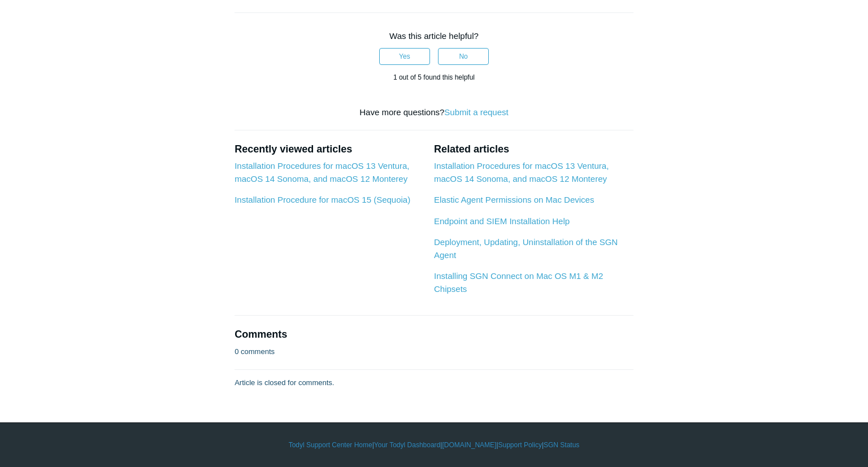 This screenshot has width=868, height=467. What do you see at coordinates (520, 445) in the screenshot?
I see `a: Support Policy` at bounding box center [520, 445].